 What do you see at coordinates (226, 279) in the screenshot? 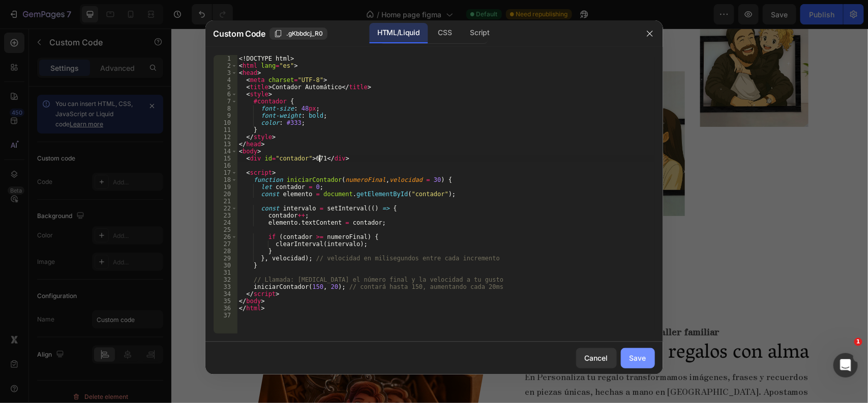
I see `div: 32` at bounding box center [226, 279].